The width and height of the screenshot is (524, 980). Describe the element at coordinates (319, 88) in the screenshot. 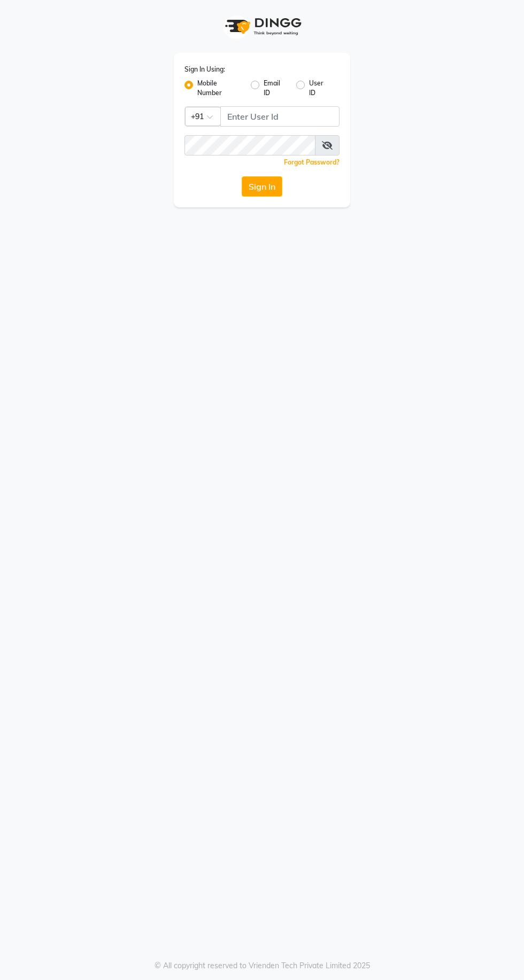

I see `label: User ID` at that location.